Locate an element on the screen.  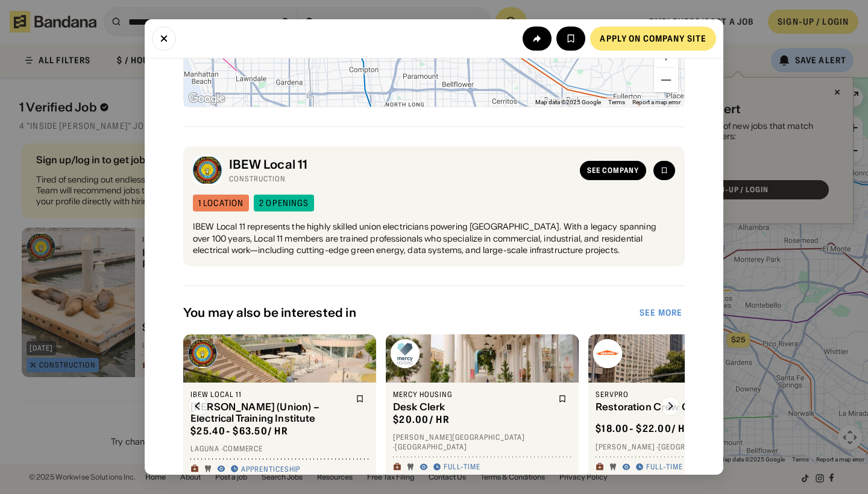
button: Zoom out is located at coordinates (666, 80).